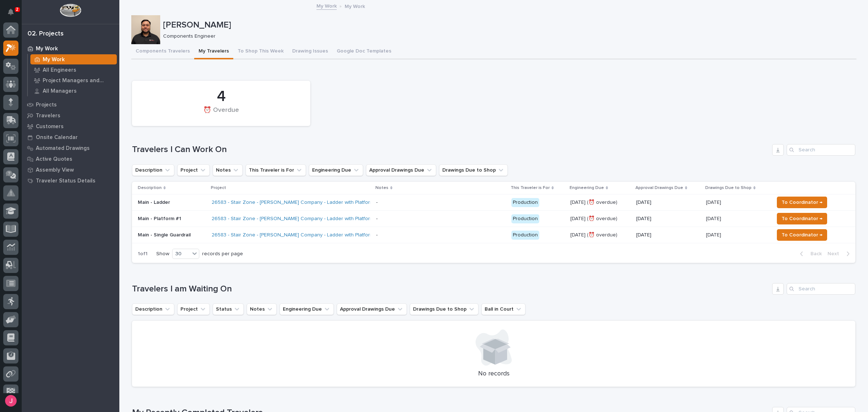 The image size is (868, 412). What do you see at coordinates (163, 52) in the screenshot?
I see `button: Components Travelers` at bounding box center [163, 52].